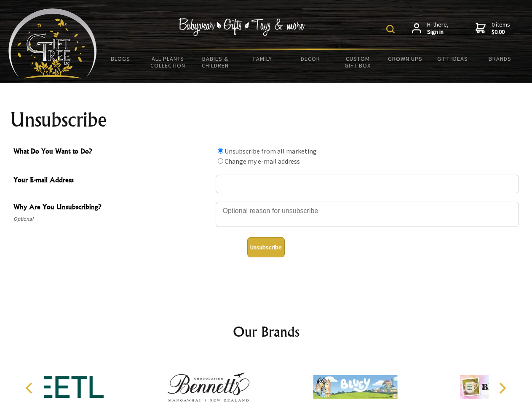 This screenshot has width=532, height=405. I want to click on span: Hi there,, so click(438, 28).